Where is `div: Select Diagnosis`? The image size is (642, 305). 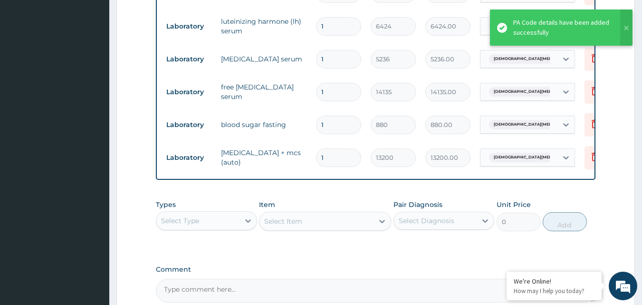 div: Select Diagnosis is located at coordinates (426, 221).